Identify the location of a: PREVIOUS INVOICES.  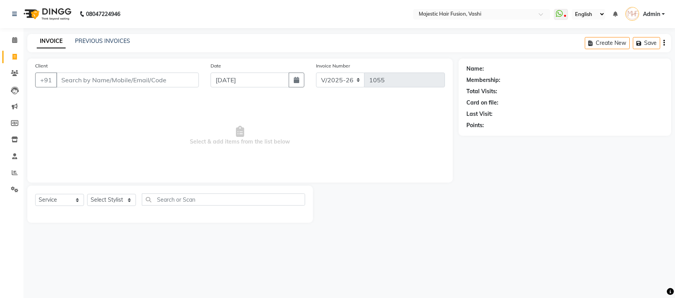
(102, 41).